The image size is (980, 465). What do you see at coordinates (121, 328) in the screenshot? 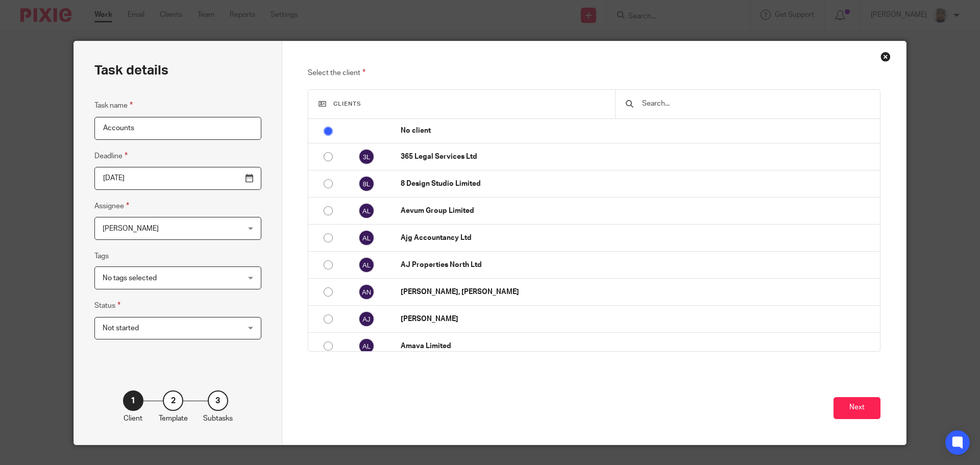
I see `span: Not started` at bounding box center [121, 328].